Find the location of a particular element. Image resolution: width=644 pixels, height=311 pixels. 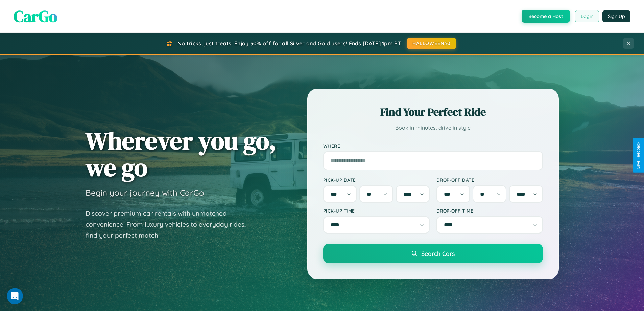

button: Search Cars is located at coordinates (433, 254).